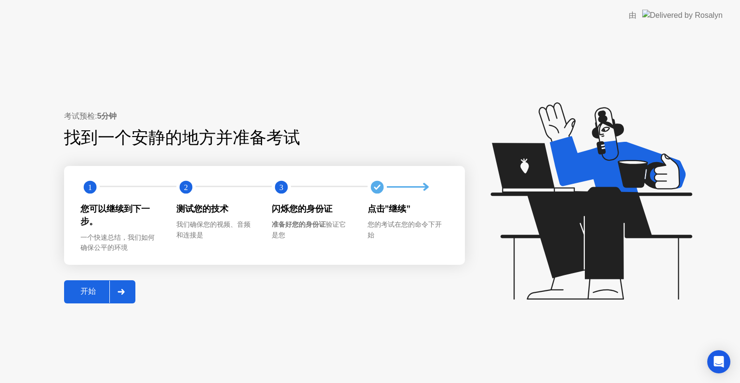 This screenshot has height=383, width=740. I want to click on div: 开始, so click(88, 291).